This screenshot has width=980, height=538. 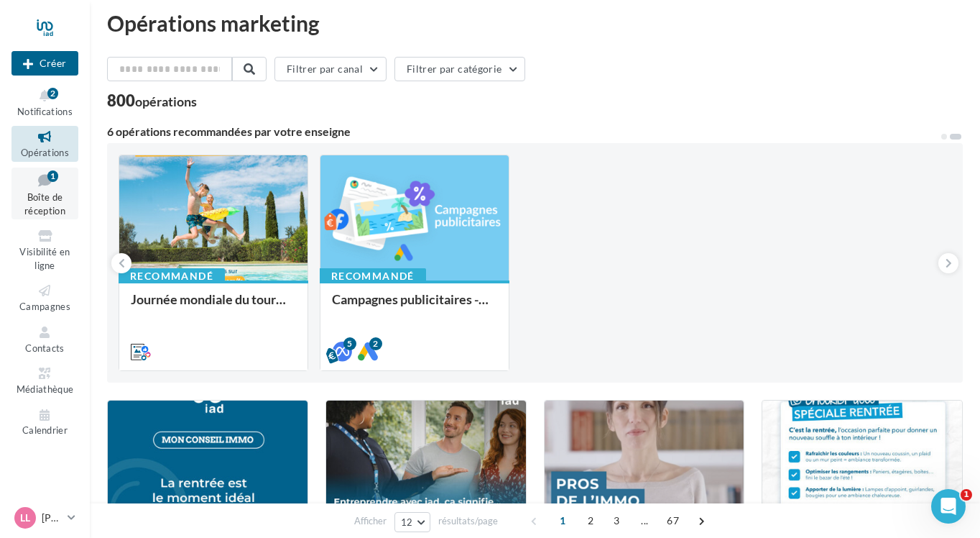 What do you see at coordinates (152, 101) in the screenshot?
I see `div: 800` at bounding box center [152, 101].